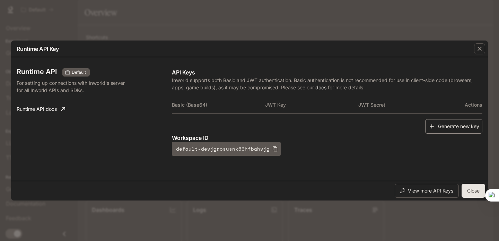 The width and height of the screenshot is (499, 241). I want to click on button: View more API Keys, so click(427, 191).